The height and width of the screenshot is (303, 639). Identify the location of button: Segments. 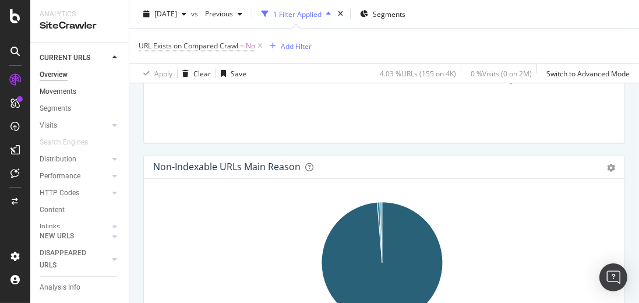
(383, 14).